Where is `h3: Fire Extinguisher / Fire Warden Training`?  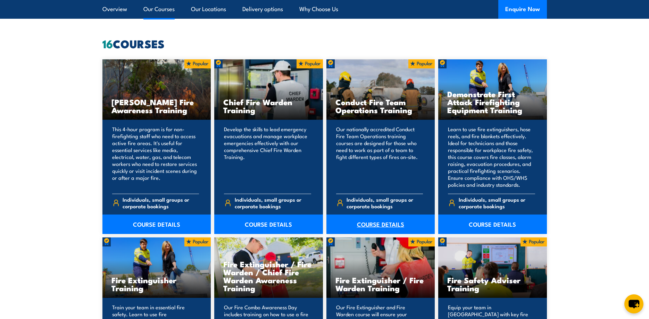 h3: Fire Extinguisher / Fire Warden Training is located at coordinates (380, 284).